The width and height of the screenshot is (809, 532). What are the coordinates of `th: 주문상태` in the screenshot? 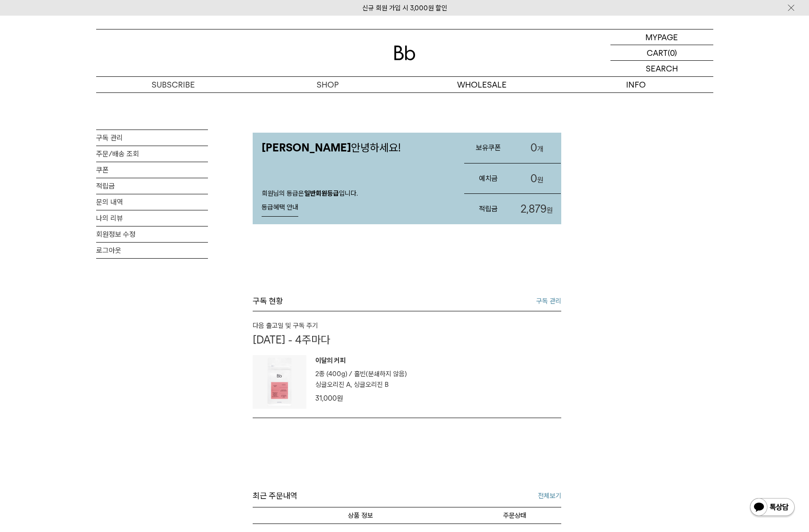 It's located at (515, 515).